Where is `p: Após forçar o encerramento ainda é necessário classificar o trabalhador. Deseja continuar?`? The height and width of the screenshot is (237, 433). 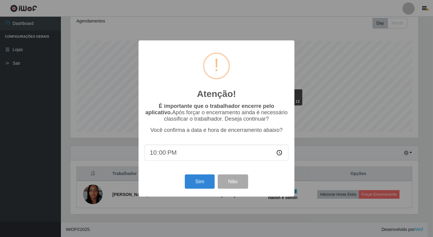 p: Após forçar o encerramento ainda é necessário classificar o trabalhador. Deseja continuar? is located at coordinates (216, 113).